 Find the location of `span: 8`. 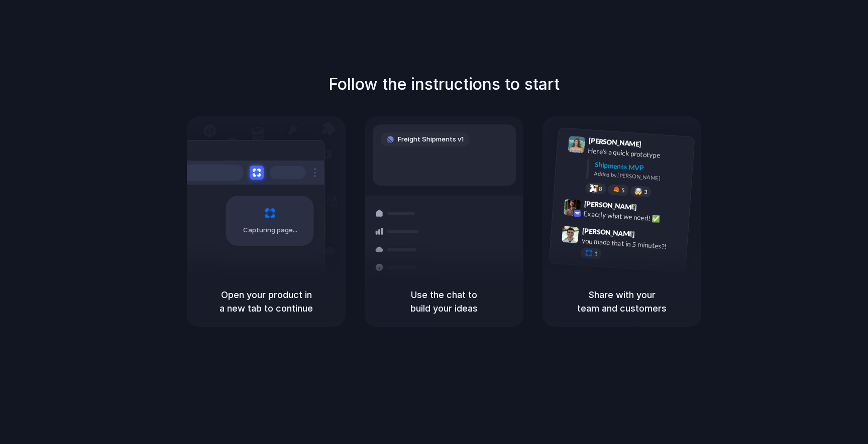

span: 8 is located at coordinates (600, 188).